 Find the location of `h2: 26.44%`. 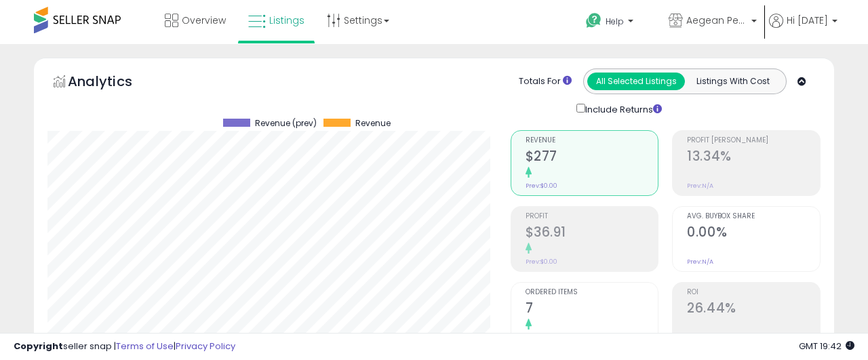

h2: 26.44% is located at coordinates (753, 309).